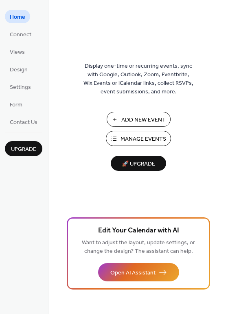 Image resolution: width=228 pixels, height=314 pixels. Describe the element at coordinates (24, 149) in the screenshot. I see `span: Upgrade` at that location.